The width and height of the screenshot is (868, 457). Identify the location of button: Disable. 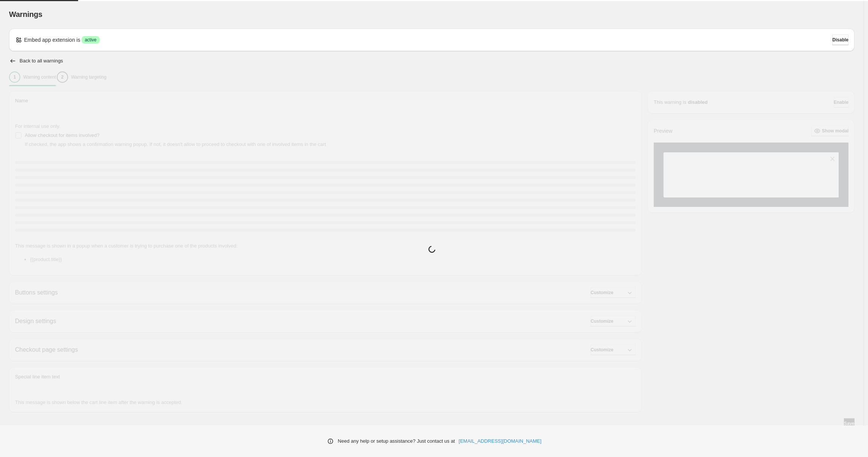
(840, 40).